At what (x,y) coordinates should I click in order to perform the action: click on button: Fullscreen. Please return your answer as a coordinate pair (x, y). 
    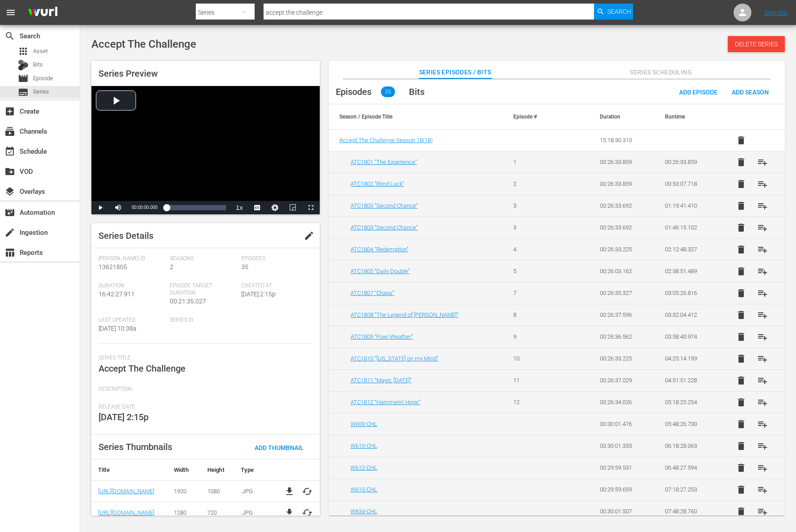
    Looking at the image, I should click on (311, 207).